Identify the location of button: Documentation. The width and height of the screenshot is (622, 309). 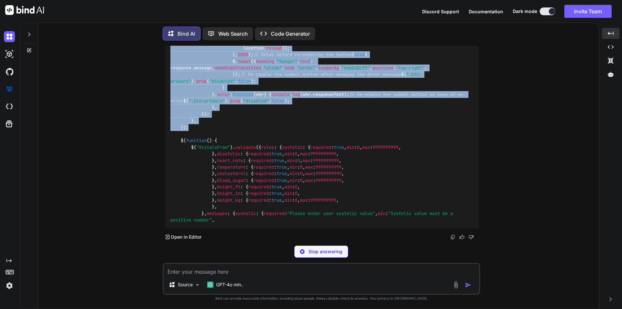
(486, 11).